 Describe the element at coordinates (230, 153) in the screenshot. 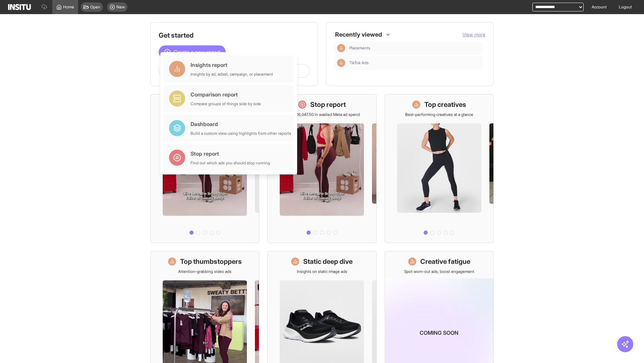

I see `div: Stop report` at that location.